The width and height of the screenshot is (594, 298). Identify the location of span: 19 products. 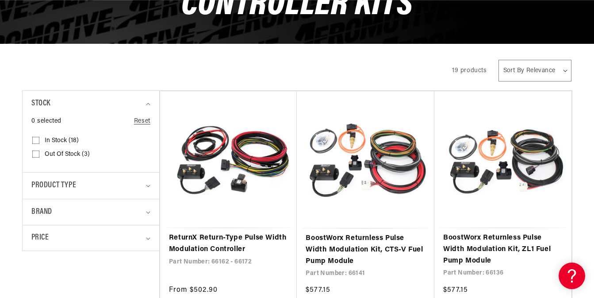
(469, 70).